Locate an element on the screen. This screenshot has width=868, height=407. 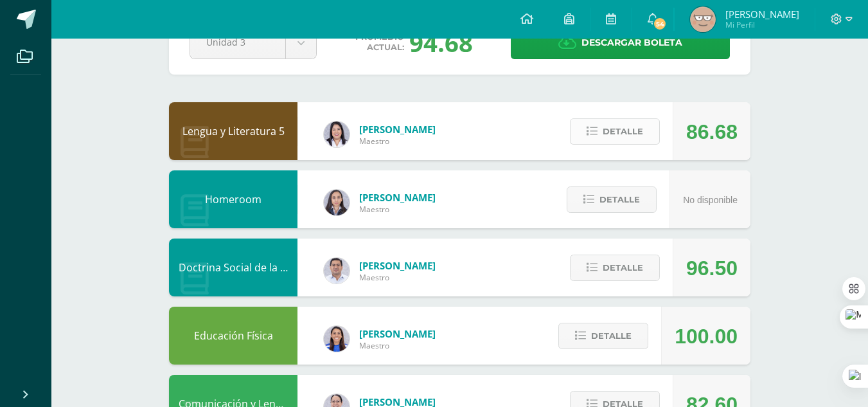
div: 96.50 is located at coordinates (712, 268).